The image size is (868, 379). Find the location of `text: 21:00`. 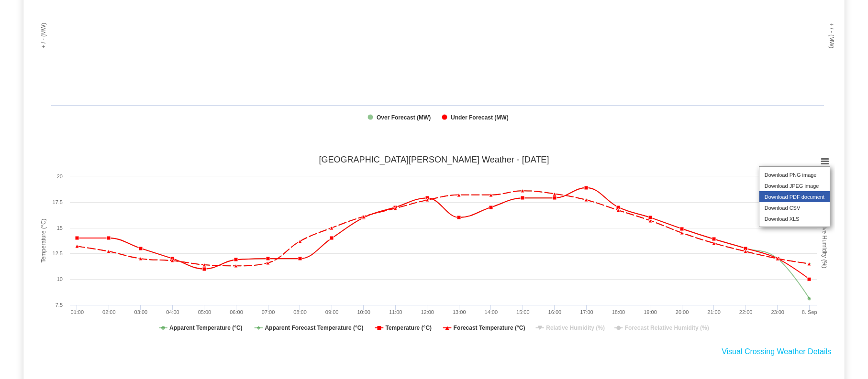

text: 21:00 is located at coordinates (714, 312).